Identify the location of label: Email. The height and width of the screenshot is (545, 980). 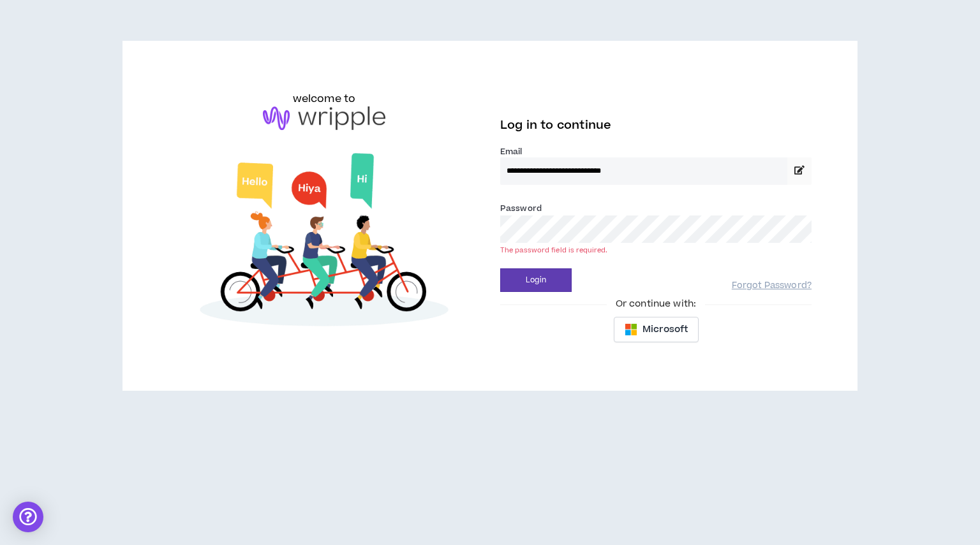
(656, 152).